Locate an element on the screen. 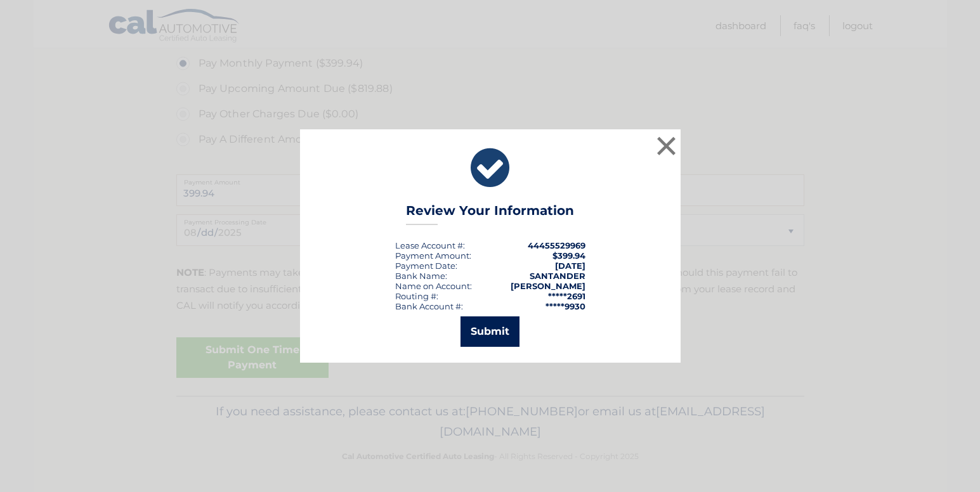 The width and height of the screenshot is (980, 492). div: Name on Account: is located at coordinates (433, 286).